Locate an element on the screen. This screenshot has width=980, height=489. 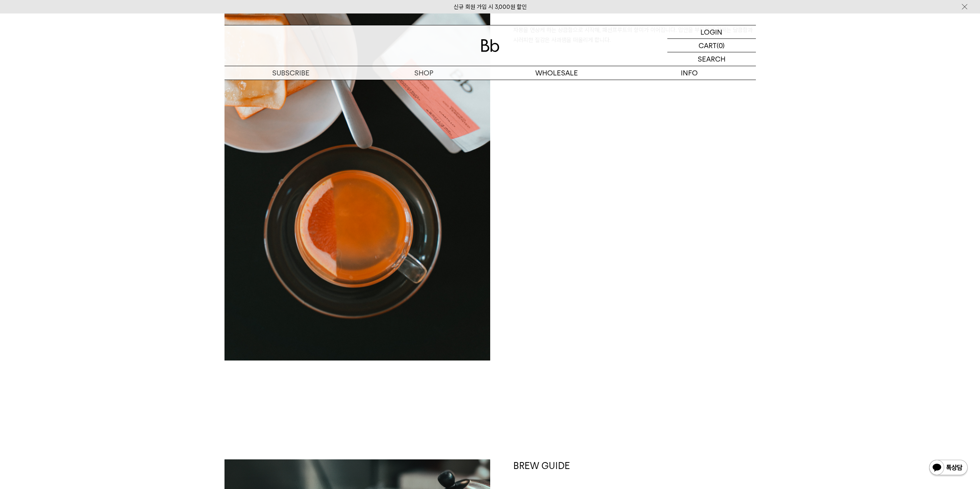
a: CART (0) is located at coordinates (711, 45).